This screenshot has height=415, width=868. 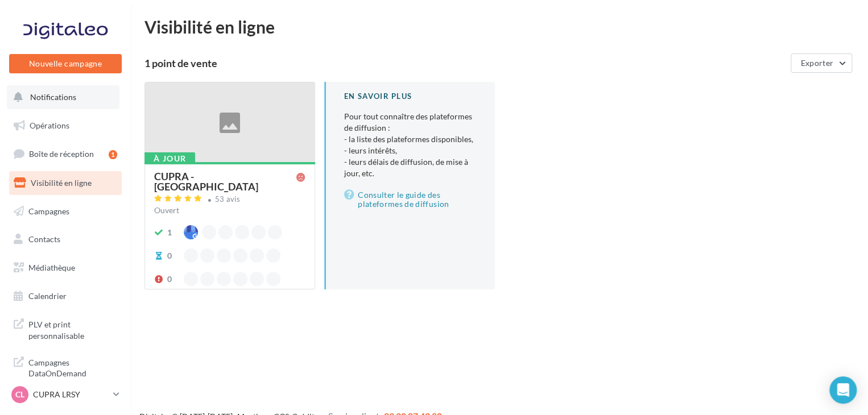 I want to click on span: Exporter, so click(x=817, y=63).